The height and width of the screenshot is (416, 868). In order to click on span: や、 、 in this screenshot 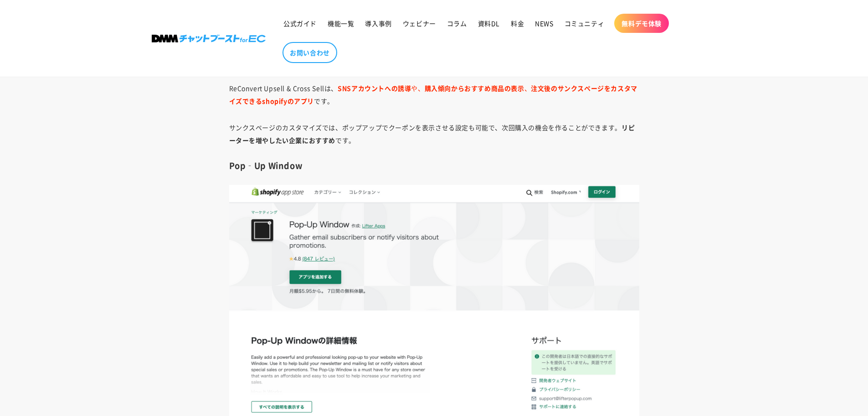, I will do `click(434, 95)`.